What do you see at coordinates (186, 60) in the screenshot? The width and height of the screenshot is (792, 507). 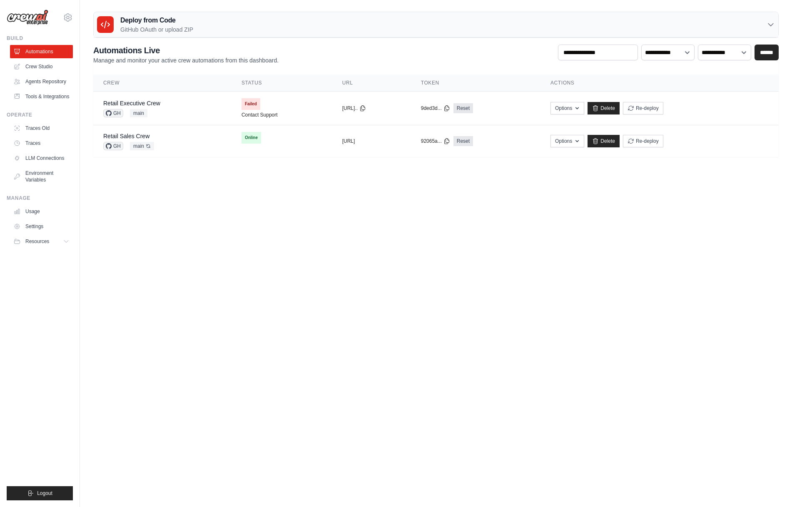 I see `p: Manage and monitor your active crew automations from this dashboard.` at bounding box center [186, 60].